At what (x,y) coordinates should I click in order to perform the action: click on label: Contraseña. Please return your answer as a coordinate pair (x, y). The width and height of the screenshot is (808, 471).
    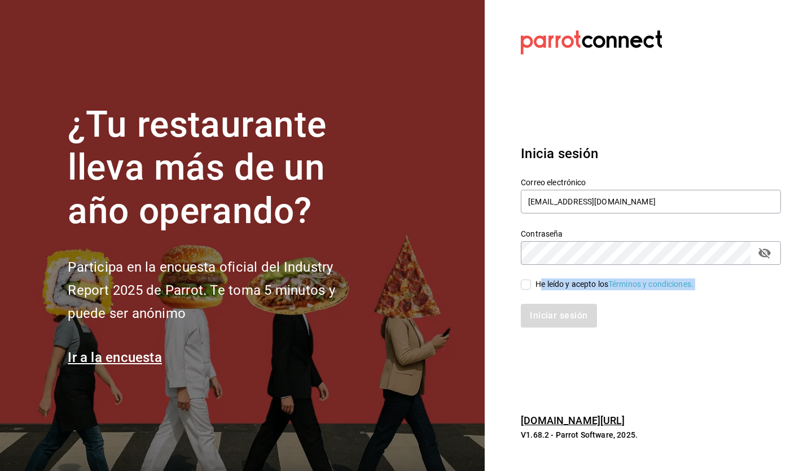
    Looking at the image, I should click on (651, 233).